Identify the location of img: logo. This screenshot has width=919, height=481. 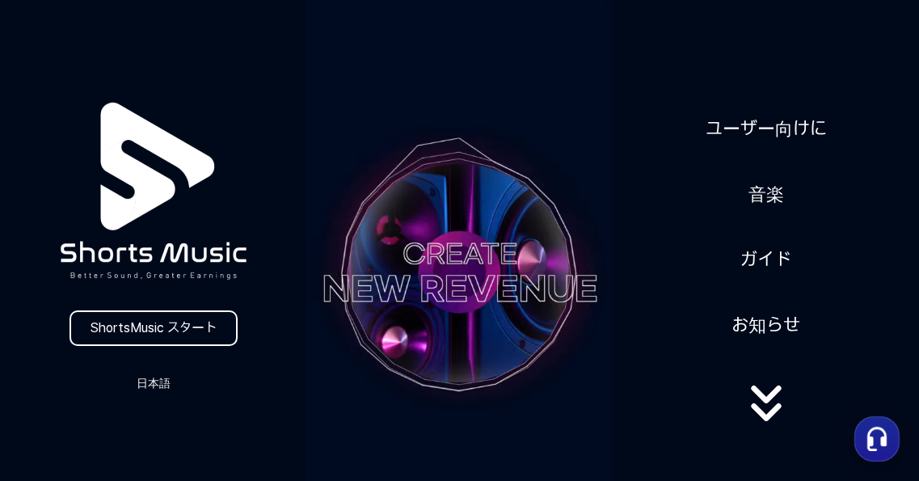
(154, 191).